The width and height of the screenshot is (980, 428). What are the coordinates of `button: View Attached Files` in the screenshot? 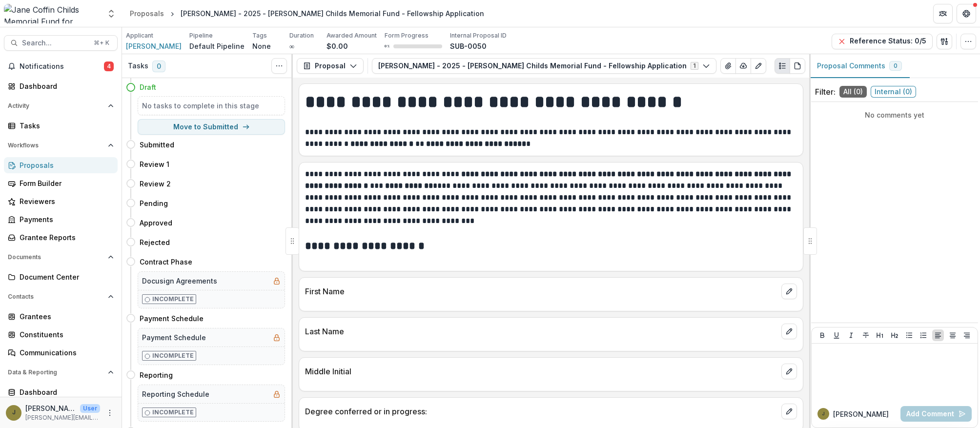 It's located at (728, 66).